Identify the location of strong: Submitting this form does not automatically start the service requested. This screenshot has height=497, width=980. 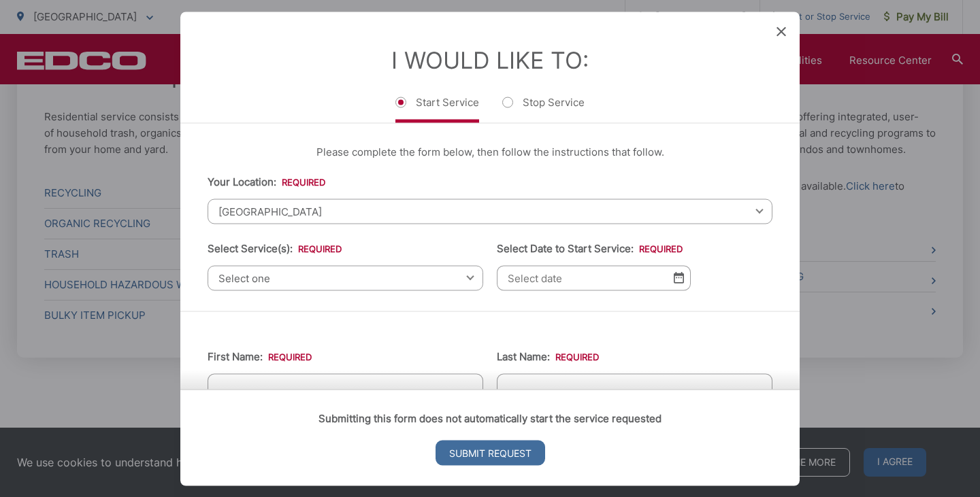
(490, 418).